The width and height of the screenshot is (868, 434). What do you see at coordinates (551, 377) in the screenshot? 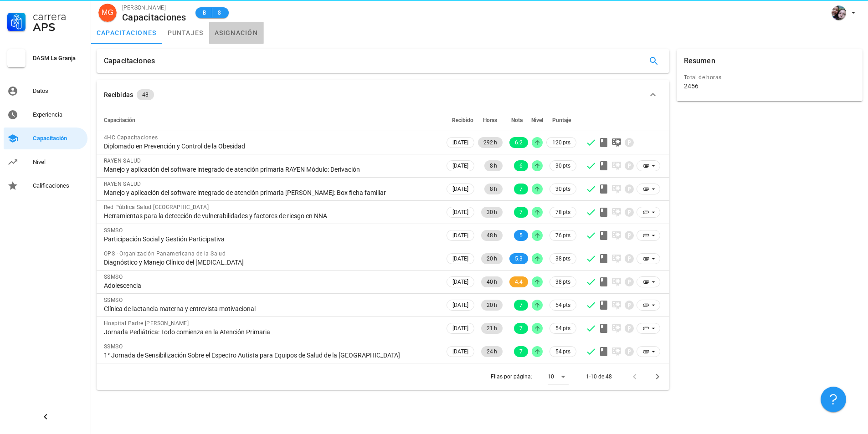
I see `div: 10` at bounding box center [551, 377].